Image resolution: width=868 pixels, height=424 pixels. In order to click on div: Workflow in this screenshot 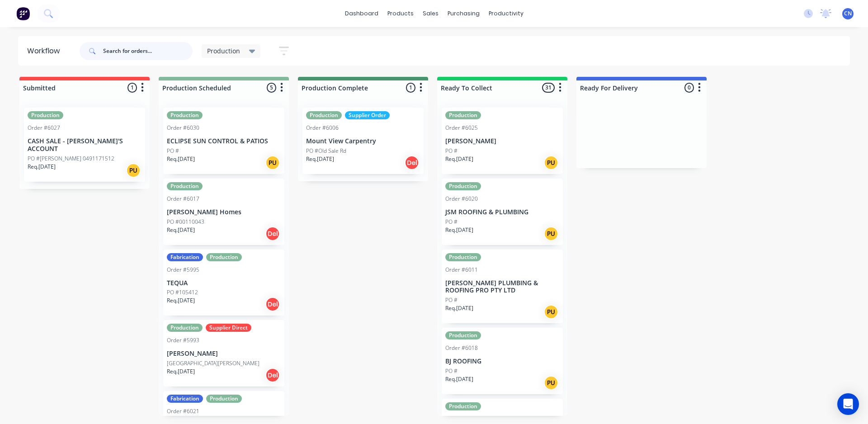, I will do `click(45, 51)`.